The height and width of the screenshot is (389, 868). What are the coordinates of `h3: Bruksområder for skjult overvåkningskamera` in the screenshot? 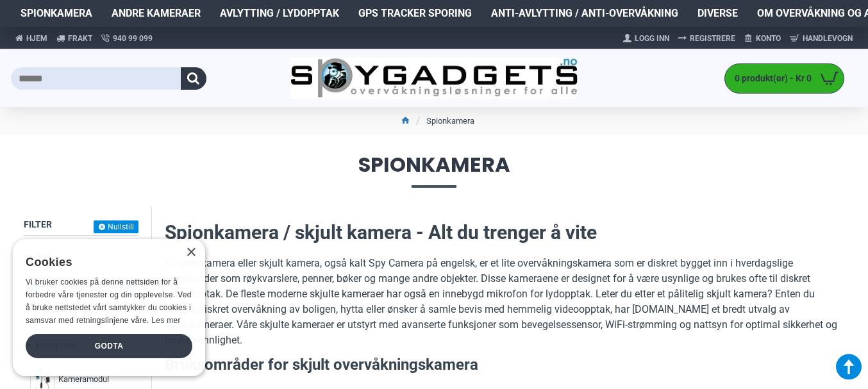 It's located at (505, 366).